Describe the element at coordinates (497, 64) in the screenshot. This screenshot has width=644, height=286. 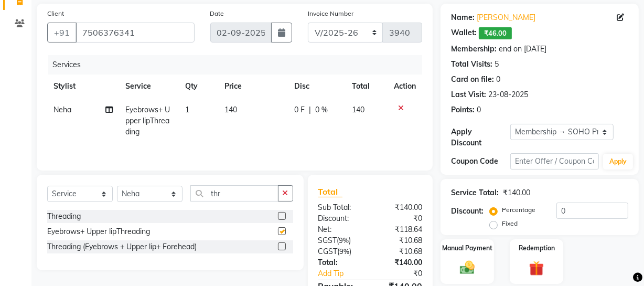
I see `div: 5` at that location.